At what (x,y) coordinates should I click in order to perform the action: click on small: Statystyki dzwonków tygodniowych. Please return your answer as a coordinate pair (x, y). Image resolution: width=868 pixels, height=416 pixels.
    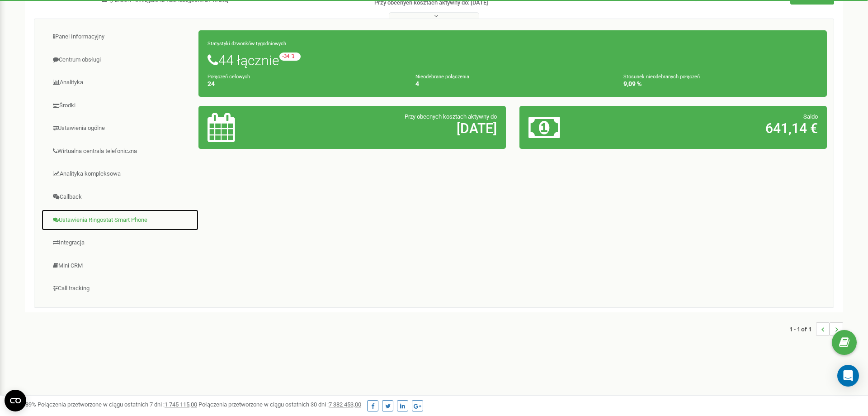
    Looking at the image, I should click on (246, 43).